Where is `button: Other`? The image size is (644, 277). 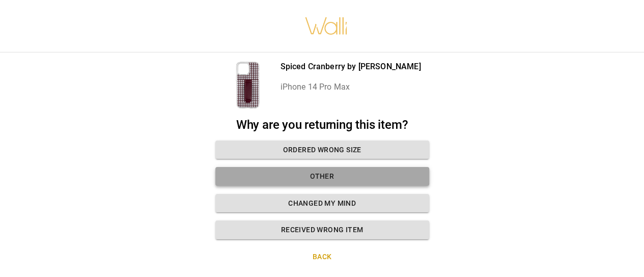 button: Other is located at coordinates (322, 177).